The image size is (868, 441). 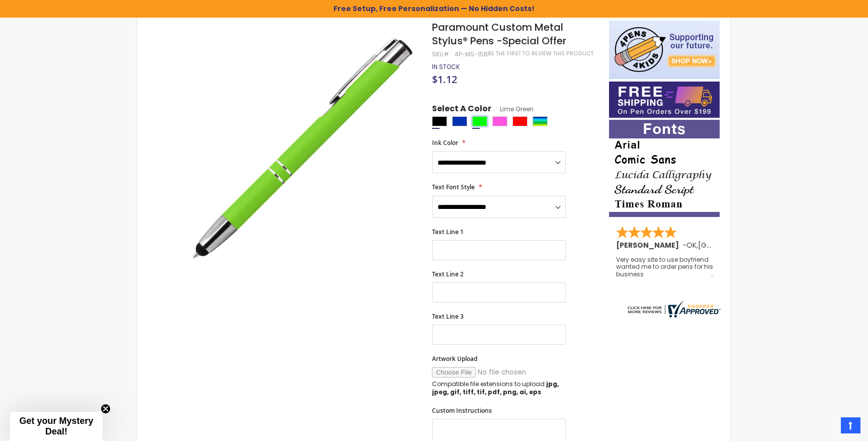 What do you see at coordinates (496, 388) in the screenshot?
I see `strong: jpg, jpeg, gif, tiff, tif, pdf, png, ai, eps` at bounding box center [496, 388].